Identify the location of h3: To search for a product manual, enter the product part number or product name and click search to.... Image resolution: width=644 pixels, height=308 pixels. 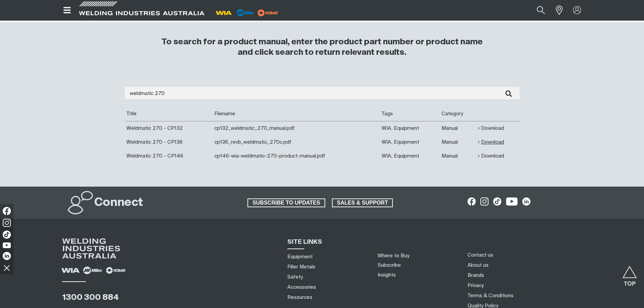
(322, 47).